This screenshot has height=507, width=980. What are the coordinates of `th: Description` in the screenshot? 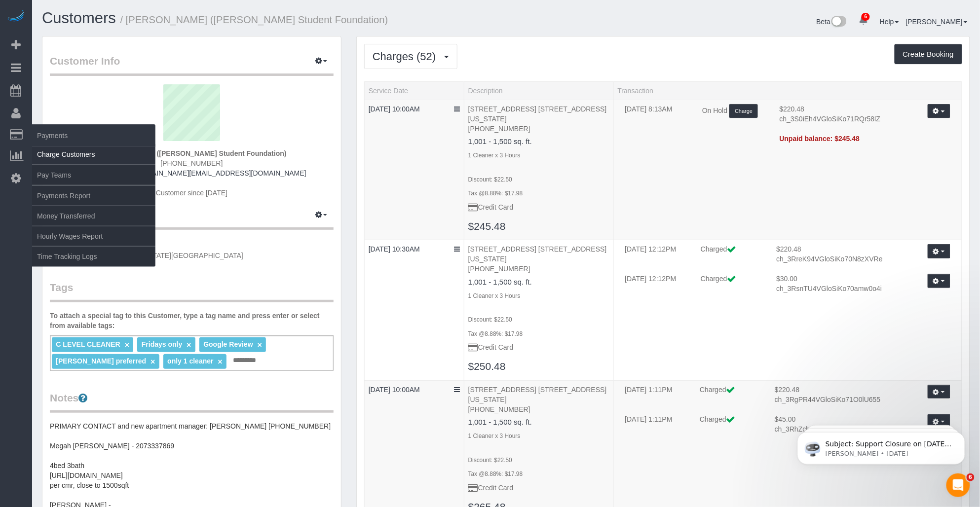 It's located at (539, 90).